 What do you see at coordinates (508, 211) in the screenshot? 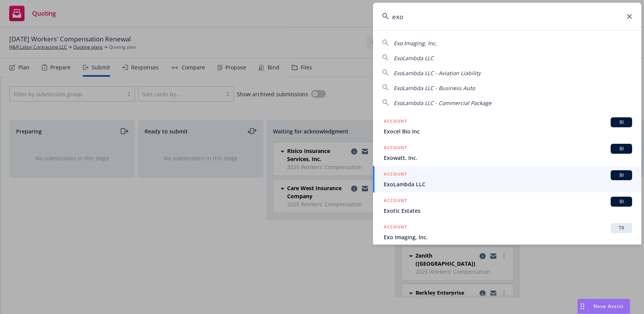
I see `span: Exotic Estates` at bounding box center [508, 211].